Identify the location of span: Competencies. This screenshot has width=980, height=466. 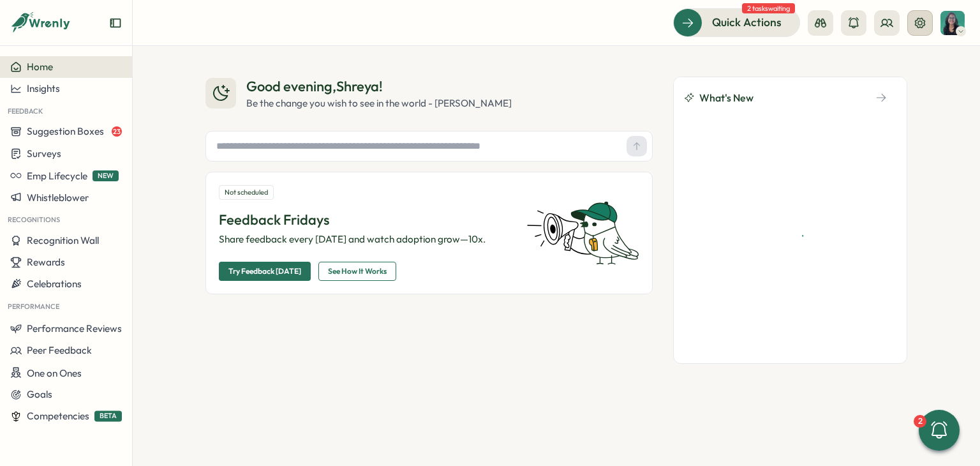
(58, 415).